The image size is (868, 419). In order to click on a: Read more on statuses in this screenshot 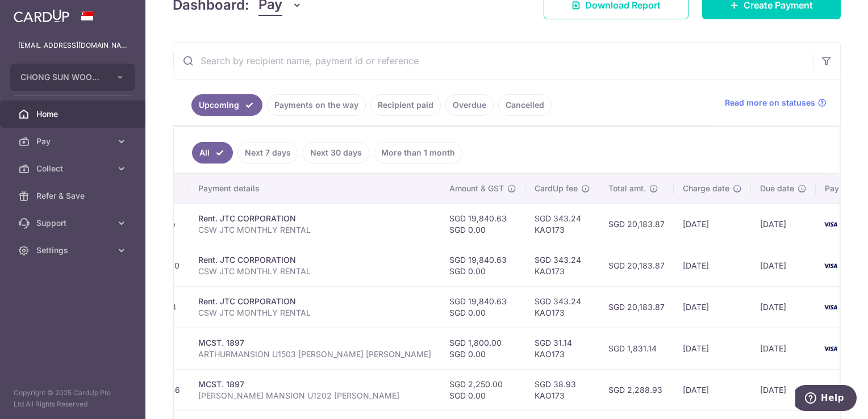, I will do `click(776, 103)`.